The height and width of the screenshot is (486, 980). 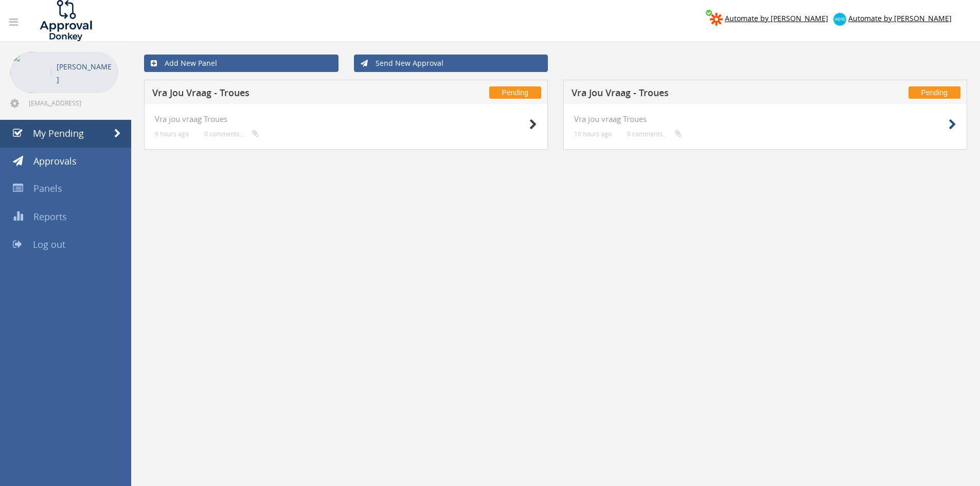 What do you see at coordinates (451, 63) in the screenshot?
I see `a: Send New Approval` at bounding box center [451, 63].